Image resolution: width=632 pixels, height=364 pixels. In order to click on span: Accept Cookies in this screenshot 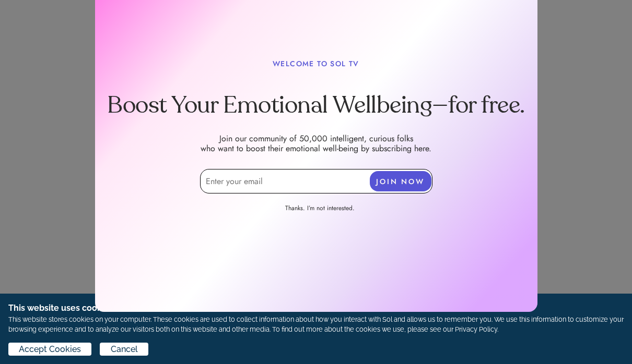, I will do `click(49, 349)`.